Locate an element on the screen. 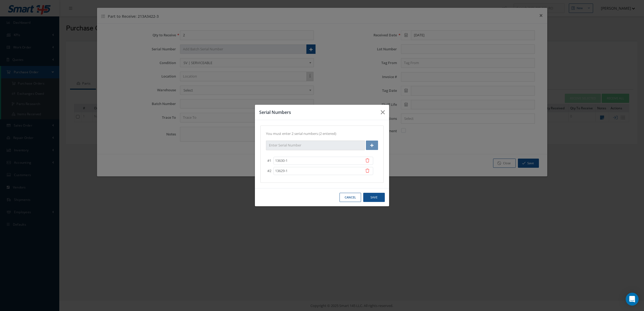 This screenshot has width=644, height=311. span: #2 is located at coordinates (269, 171).